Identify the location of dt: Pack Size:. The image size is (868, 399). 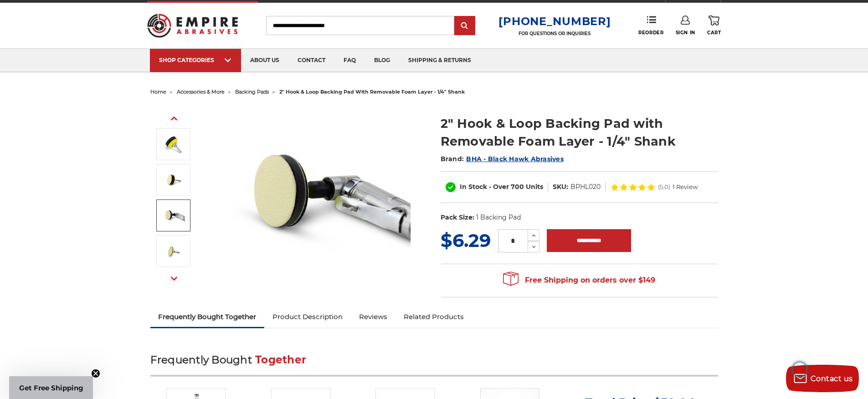
(458, 217).